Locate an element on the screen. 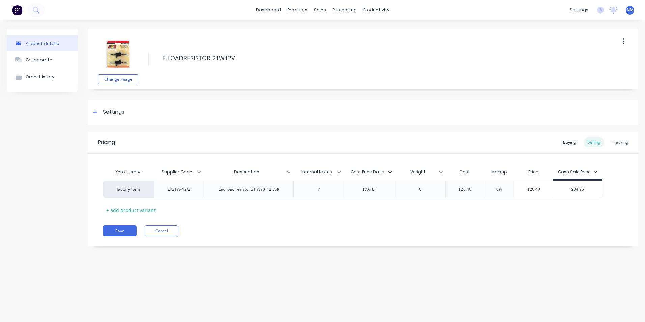 The width and height of the screenshot is (645, 322). div: factory_item is located at coordinates (128, 189).